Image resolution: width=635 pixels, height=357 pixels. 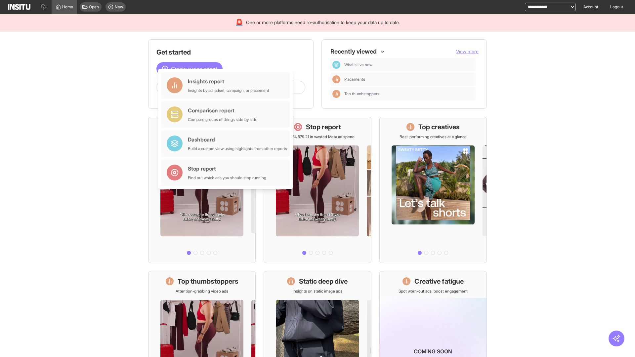 What do you see at coordinates (194, 69) in the screenshot?
I see `span: Create a new report` at bounding box center [194, 69].